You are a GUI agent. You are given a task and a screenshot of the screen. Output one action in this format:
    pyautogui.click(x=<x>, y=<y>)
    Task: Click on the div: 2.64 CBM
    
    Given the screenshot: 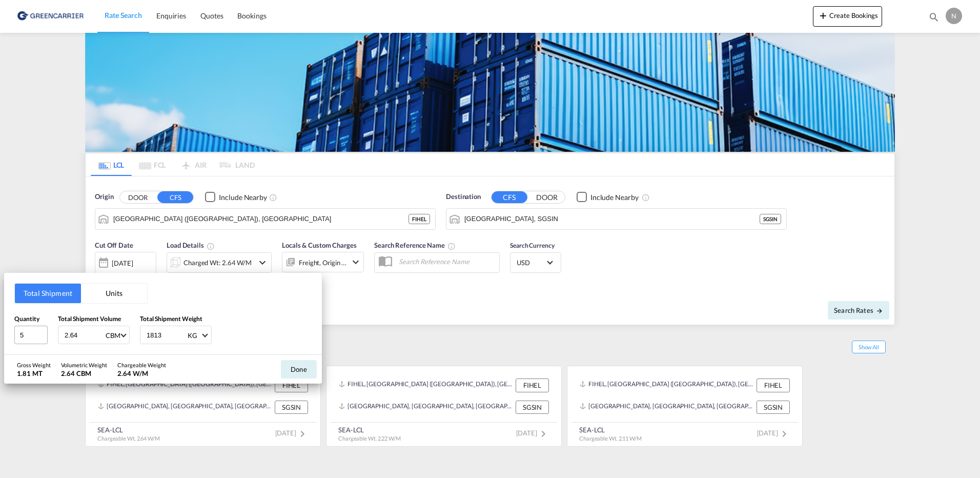 What is the action you would take?
    pyautogui.click(x=84, y=373)
    